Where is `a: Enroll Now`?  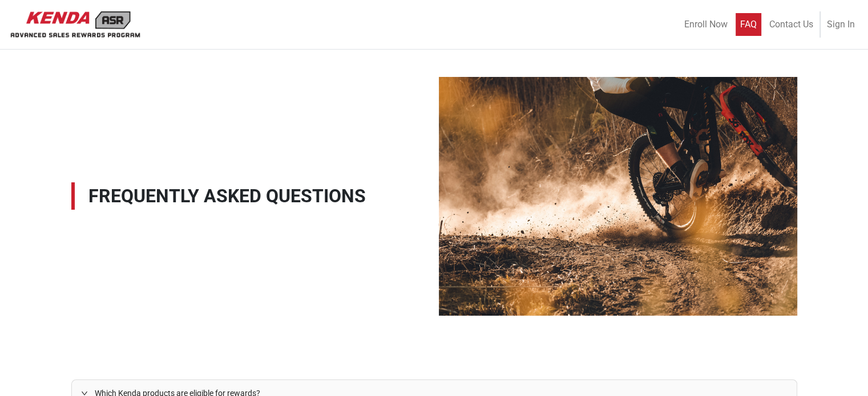
a: Enroll Now is located at coordinates (706, 25).